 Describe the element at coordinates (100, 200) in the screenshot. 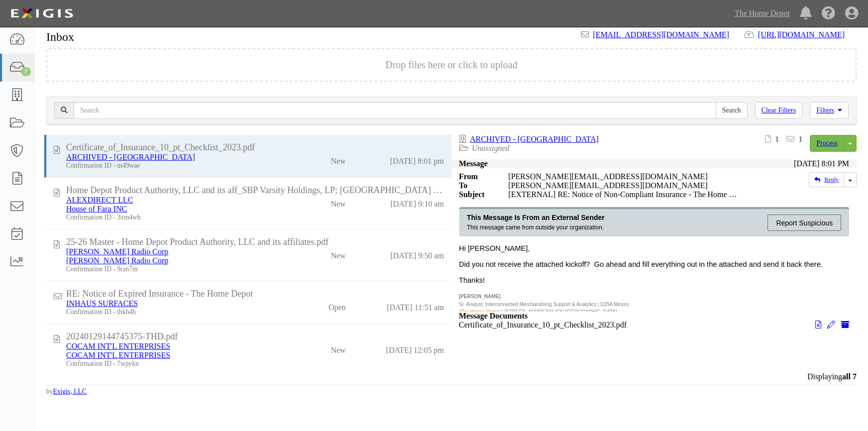

I see `a: ALEXDIRECT LLC` at that location.